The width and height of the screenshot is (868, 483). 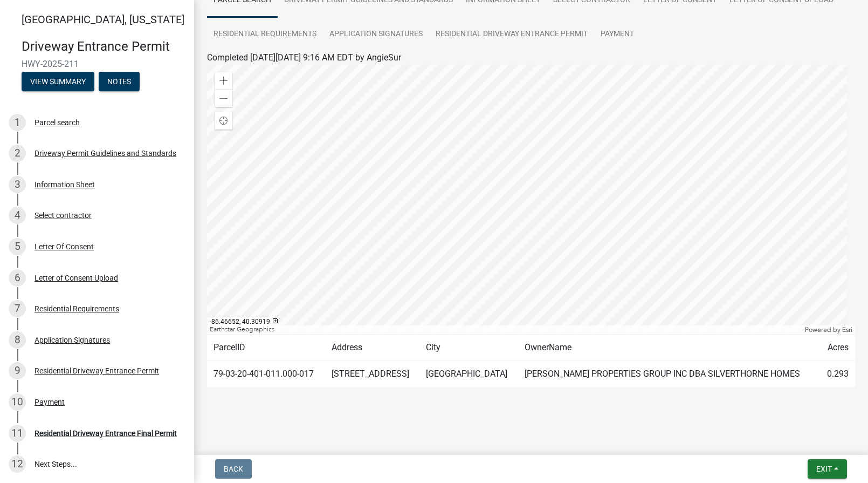 What do you see at coordinates (837, 347) in the screenshot?
I see `td: Acres` at bounding box center [837, 347].